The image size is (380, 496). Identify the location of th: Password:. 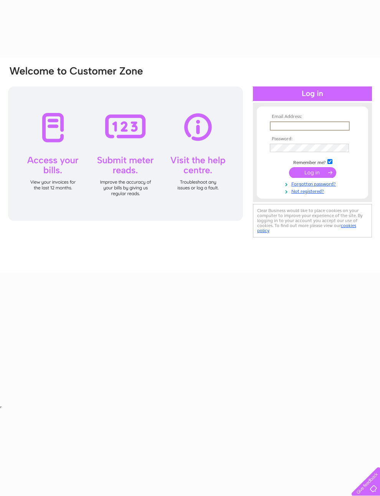
(313, 139).